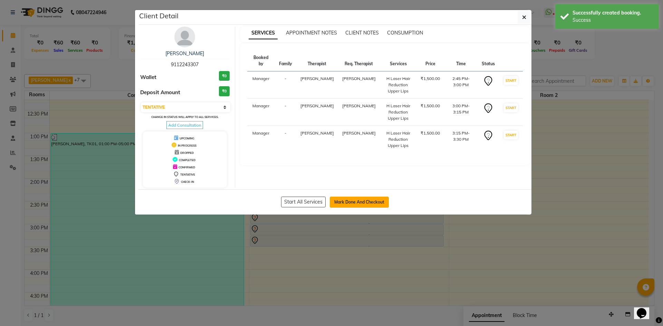 This screenshot has height=326, width=663. What do you see at coordinates (311, 33) in the screenshot?
I see `span: APPOINTMENT NOTES` at bounding box center [311, 33].